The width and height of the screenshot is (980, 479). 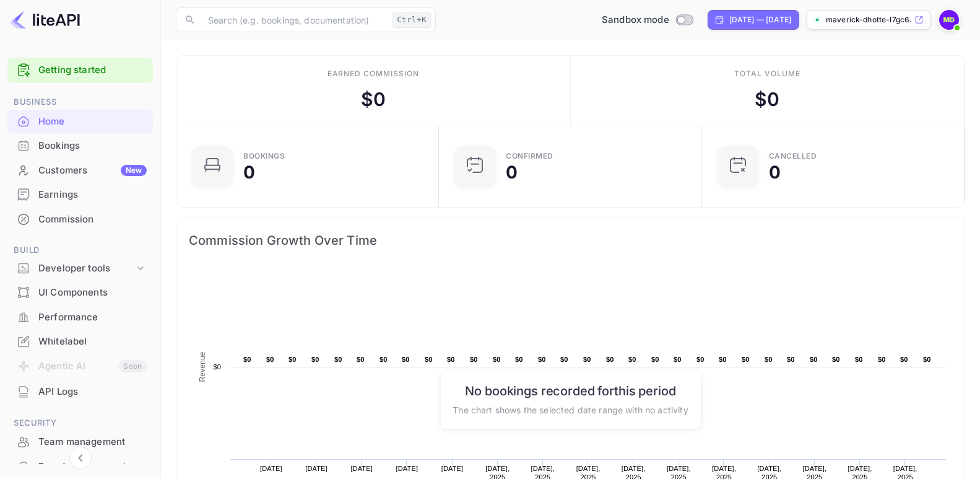 What do you see at coordinates (80, 250) in the screenshot?
I see `span: Build` at bounding box center [80, 250].